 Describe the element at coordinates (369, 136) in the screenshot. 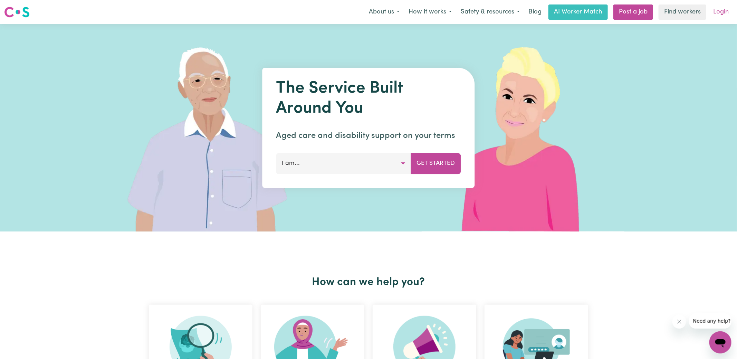

I see `p: Aged care and disability support on your terms` at that location.